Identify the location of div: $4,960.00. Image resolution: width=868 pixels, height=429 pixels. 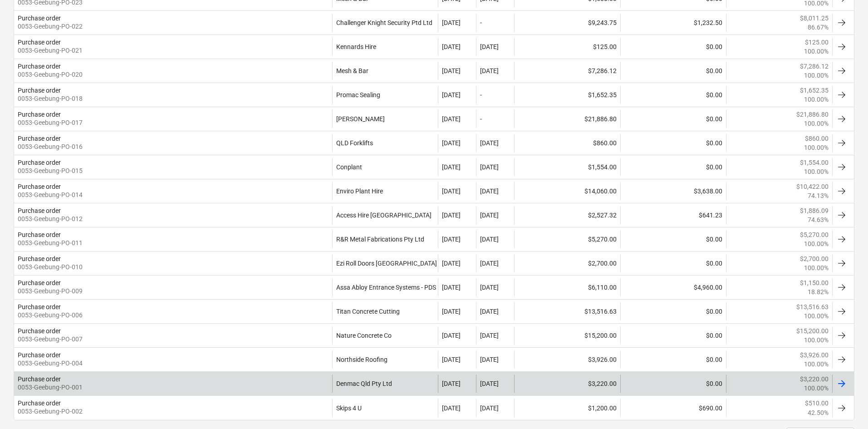
(674, 288).